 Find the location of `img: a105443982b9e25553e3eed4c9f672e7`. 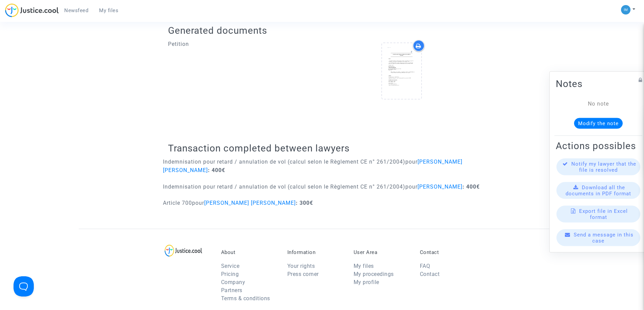

img: a105443982b9e25553e3eed4c9f672e7 is located at coordinates (625, 10).